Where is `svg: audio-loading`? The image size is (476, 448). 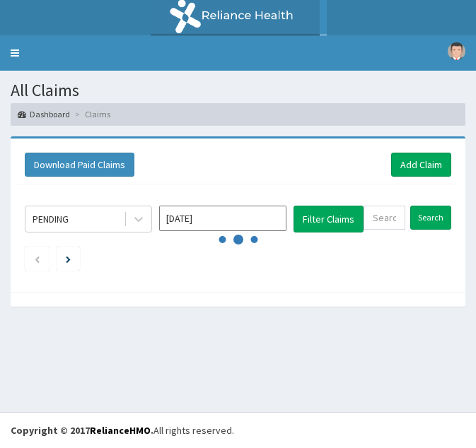 svg: audio-loading is located at coordinates (238, 239).